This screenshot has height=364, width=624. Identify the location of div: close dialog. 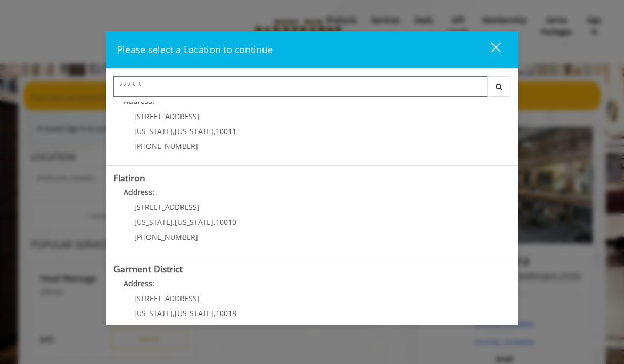
(490, 50).